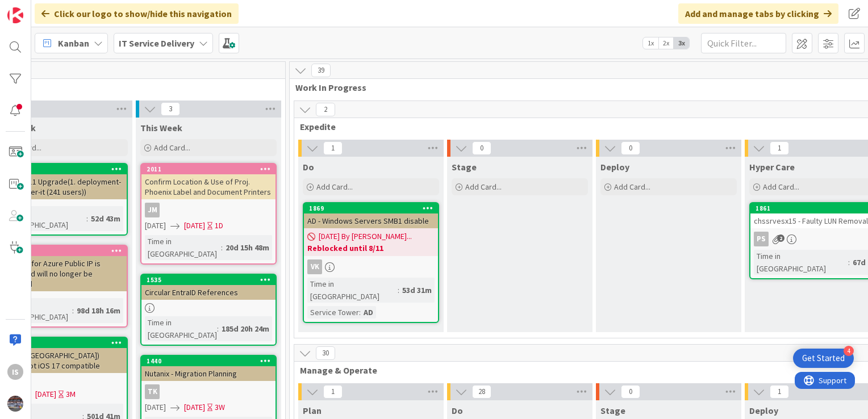 This screenshot has width=868, height=419. What do you see at coordinates (482, 391) in the screenshot?
I see `span: 28` at bounding box center [482, 391].